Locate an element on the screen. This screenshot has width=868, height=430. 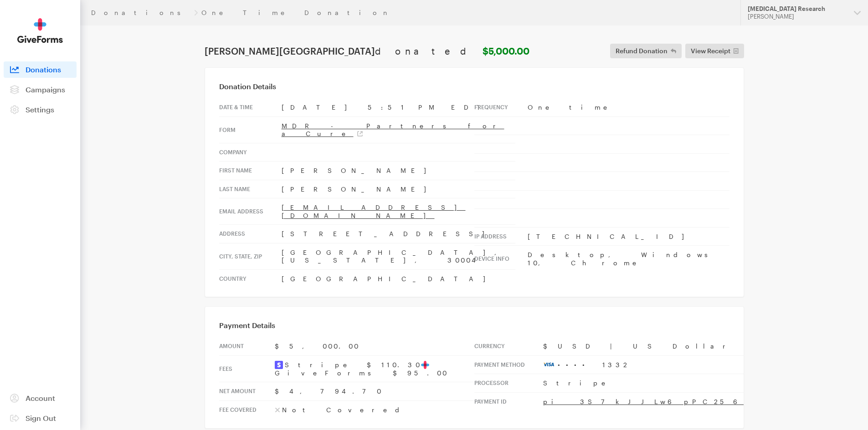
span: View Receipt is located at coordinates (710, 51).